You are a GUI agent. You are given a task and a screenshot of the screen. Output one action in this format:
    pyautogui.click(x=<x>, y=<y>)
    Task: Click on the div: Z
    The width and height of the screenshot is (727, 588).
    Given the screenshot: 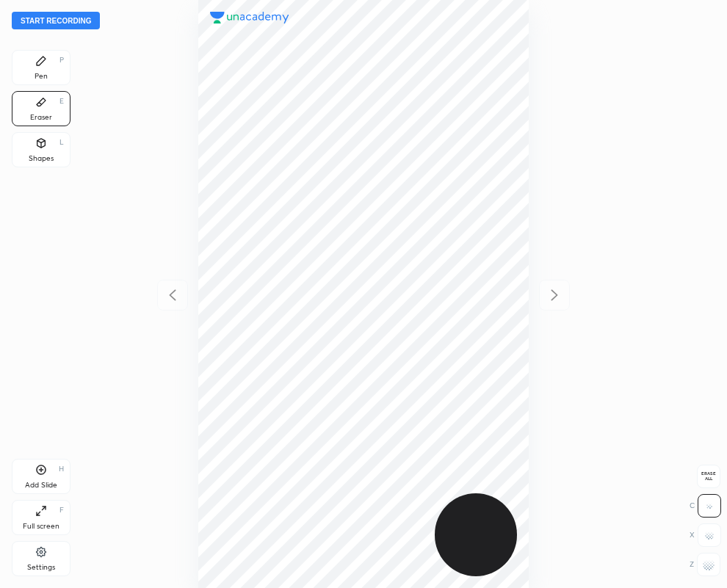 What is the action you would take?
    pyautogui.click(x=705, y=564)
    